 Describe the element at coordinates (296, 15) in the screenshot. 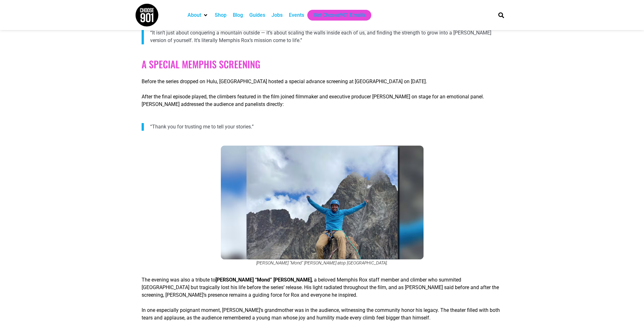

I see `a: Events` at that location.